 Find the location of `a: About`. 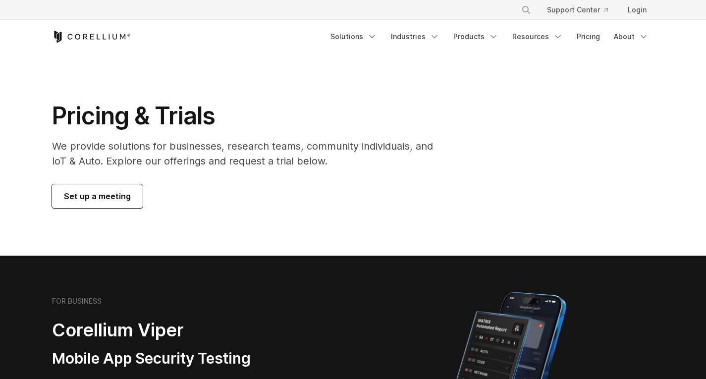

a: About is located at coordinates (631, 37).